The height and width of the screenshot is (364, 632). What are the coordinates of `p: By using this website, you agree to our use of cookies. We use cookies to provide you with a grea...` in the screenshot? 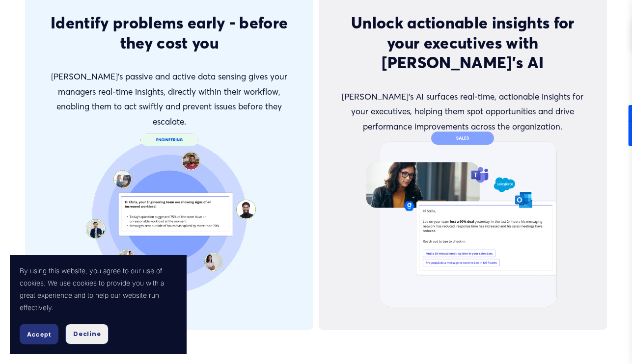 It's located at (98, 290).